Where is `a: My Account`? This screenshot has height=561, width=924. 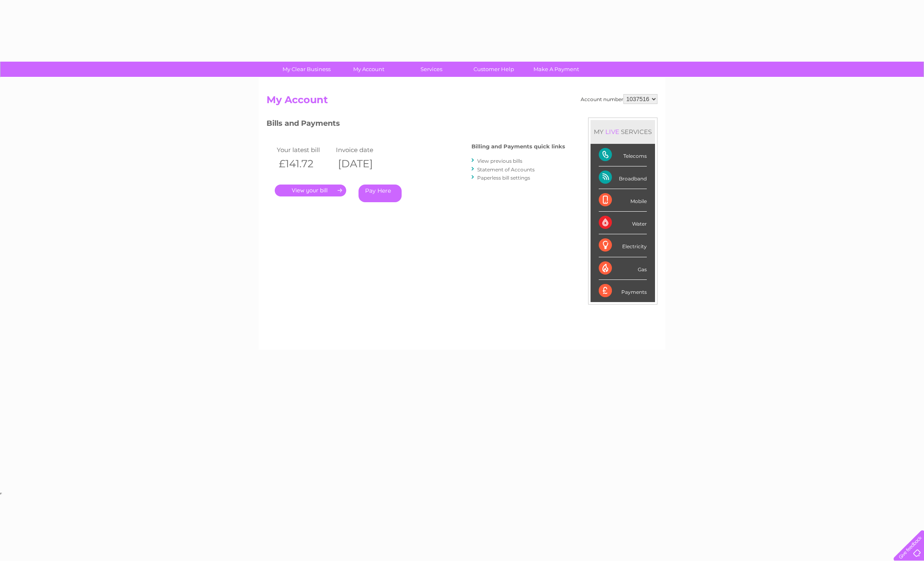 a: My Account is located at coordinates (369, 69).